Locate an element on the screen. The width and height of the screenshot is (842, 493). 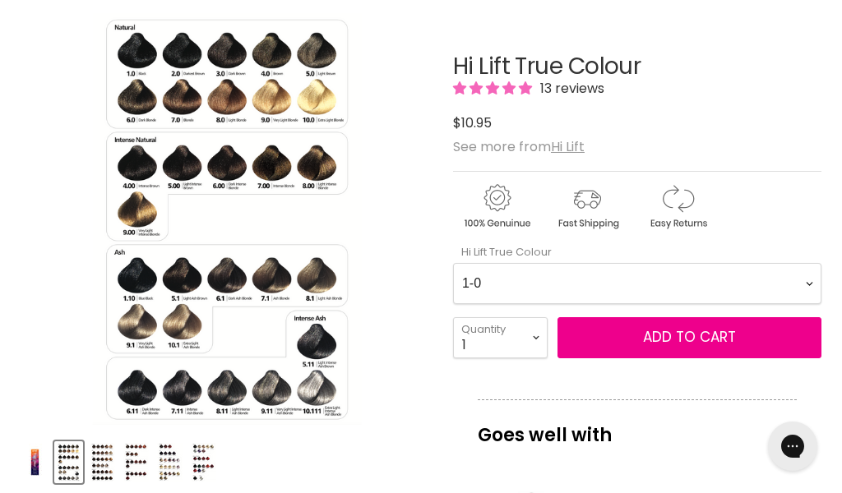
span: Add to cart is located at coordinates (689, 337).